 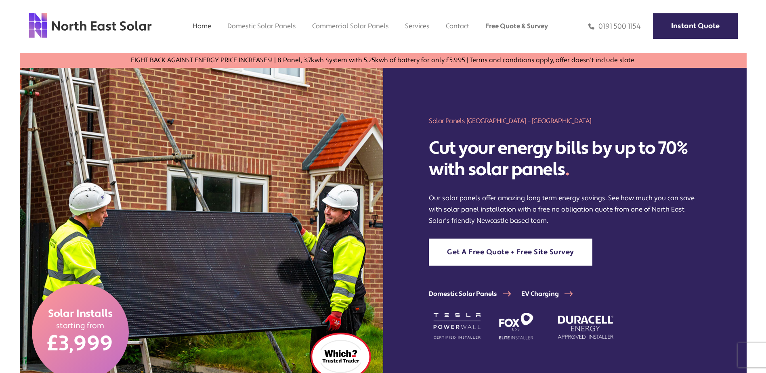 I want to click on a: Services, so click(x=417, y=26).